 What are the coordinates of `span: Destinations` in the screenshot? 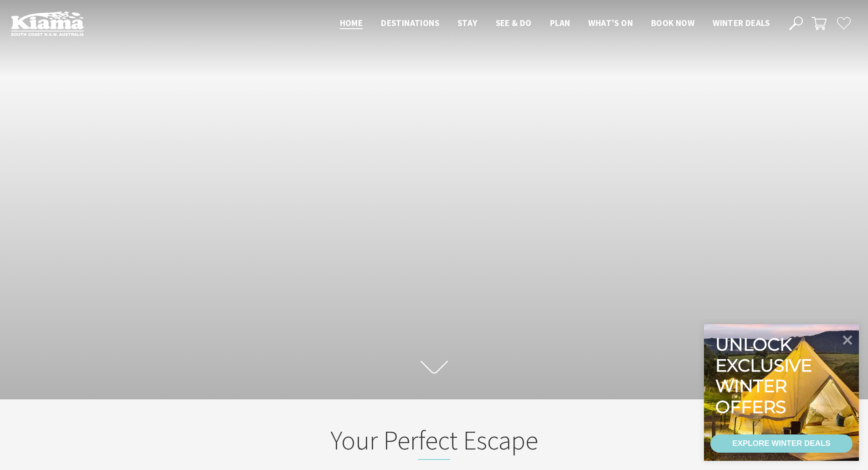 It's located at (410, 23).